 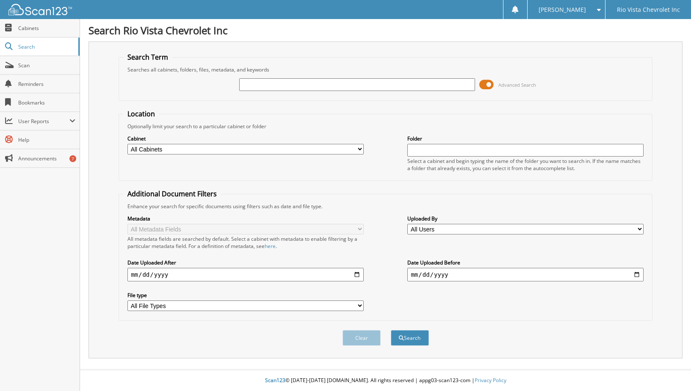 I want to click on span: Help, so click(x=47, y=140).